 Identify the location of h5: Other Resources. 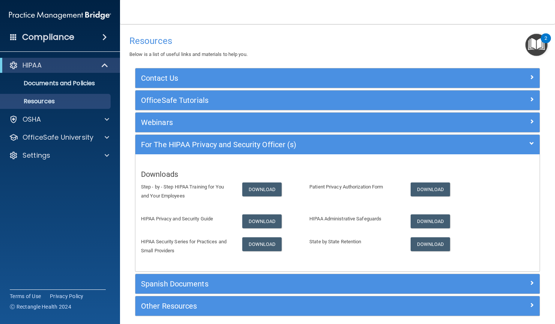
(287, 306).